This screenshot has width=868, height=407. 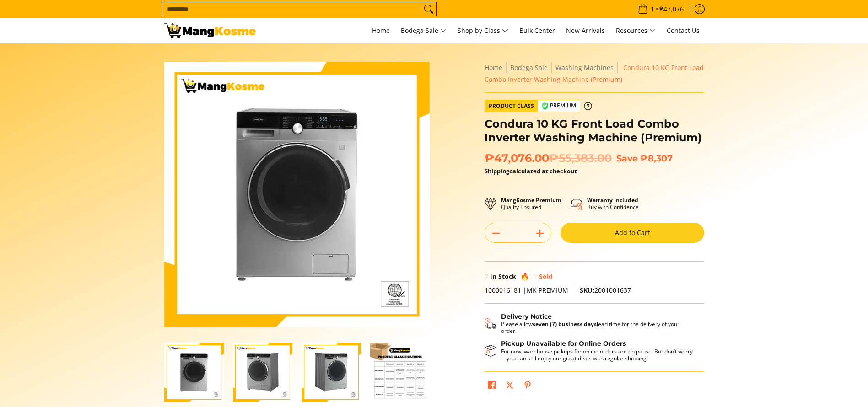 What do you see at coordinates (559, 106) in the screenshot?
I see `span: Premium` at bounding box center [559, 106].